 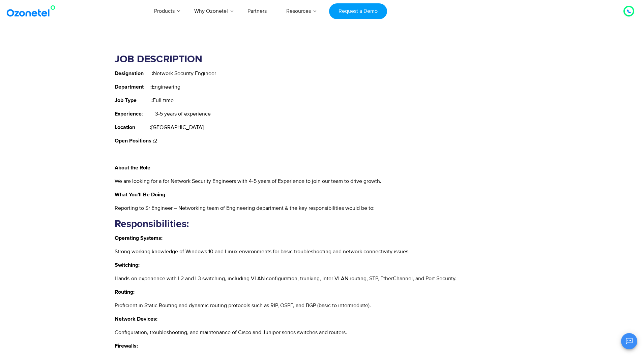 What do you see at coordinates (322, 100) in the screenshot?
I see `p: Full-time` at bounding box center [322, 100].